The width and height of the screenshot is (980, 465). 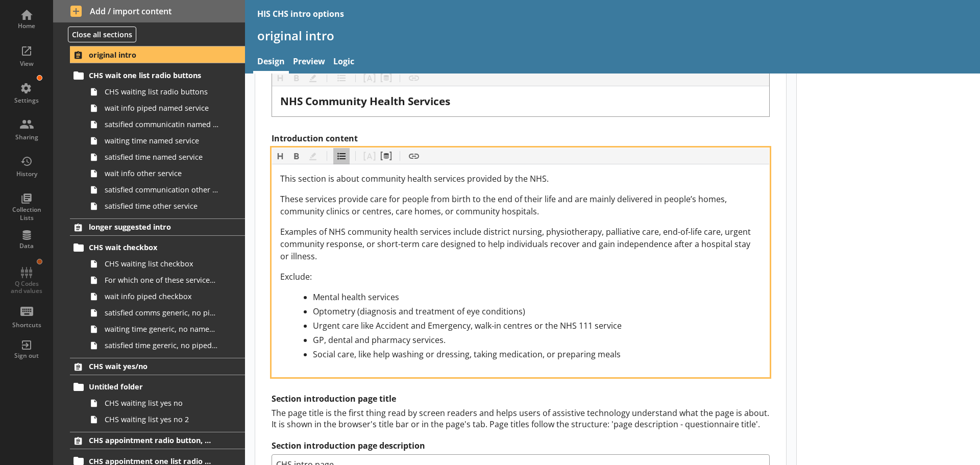 I want to click on a: satisfied communication other service, so click(x=165, y=190).